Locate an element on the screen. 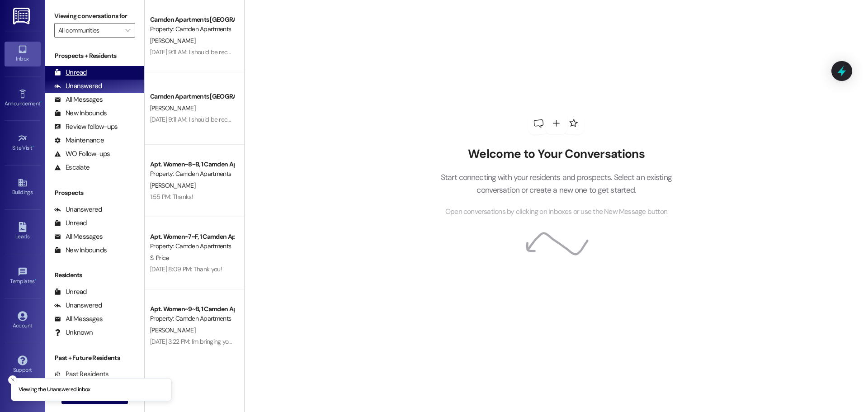 This screenshot has width=868, height=412. div: Past + Future Residents is located at coordinates (94, 358).